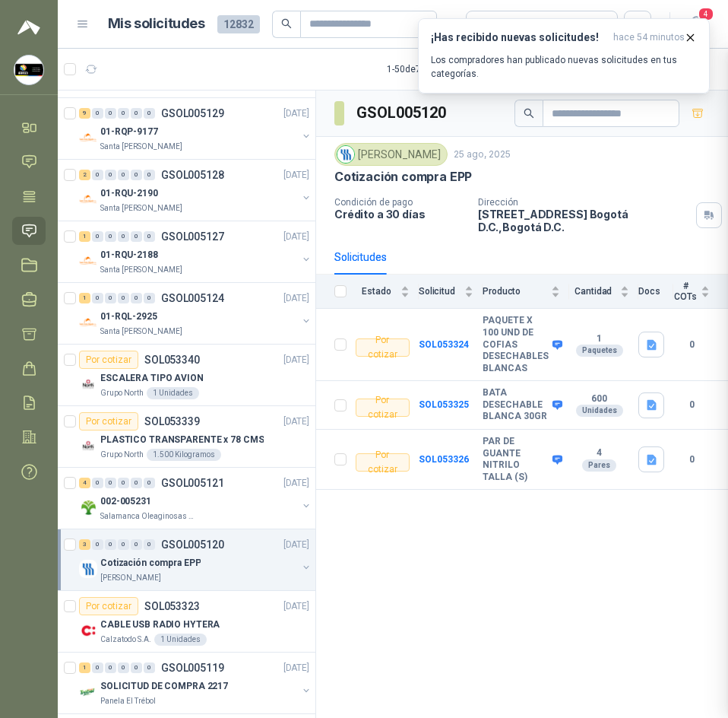  What do you see at coordinates (492, 24) in the screenshot?
I see `div: Todas` at bounding box center [492, 24].